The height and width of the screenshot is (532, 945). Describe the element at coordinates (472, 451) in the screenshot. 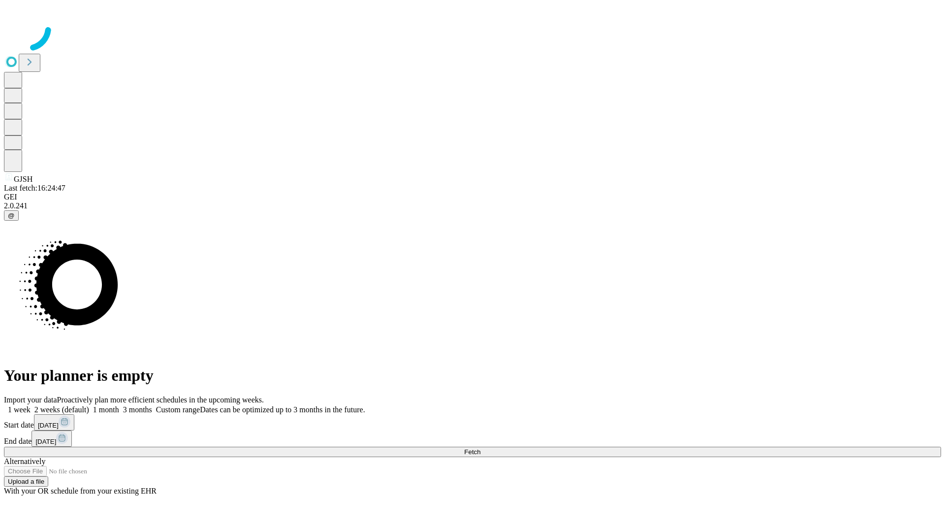

I see `span: Fetch` at that location.